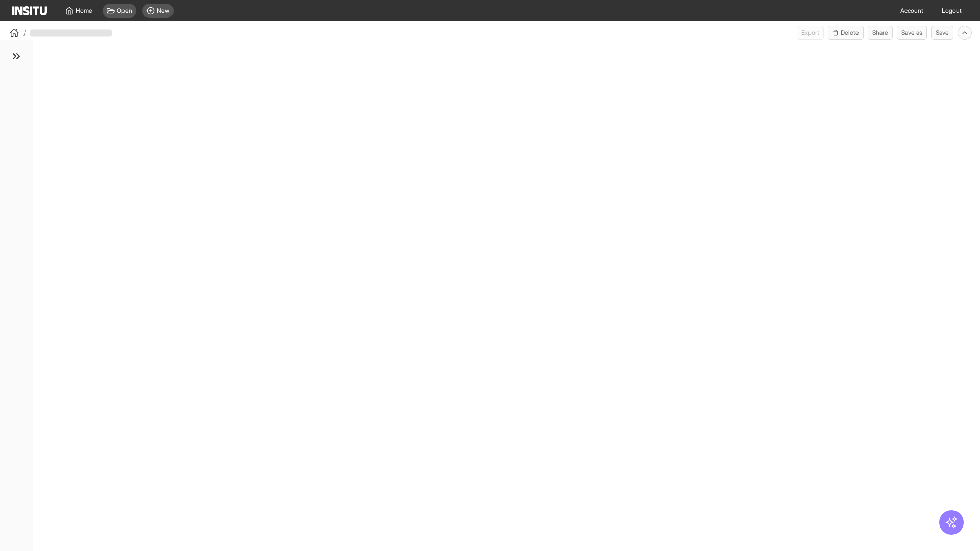 This screenshot has height=551, width=980. I want to click on span: Home, so click(84, 11).